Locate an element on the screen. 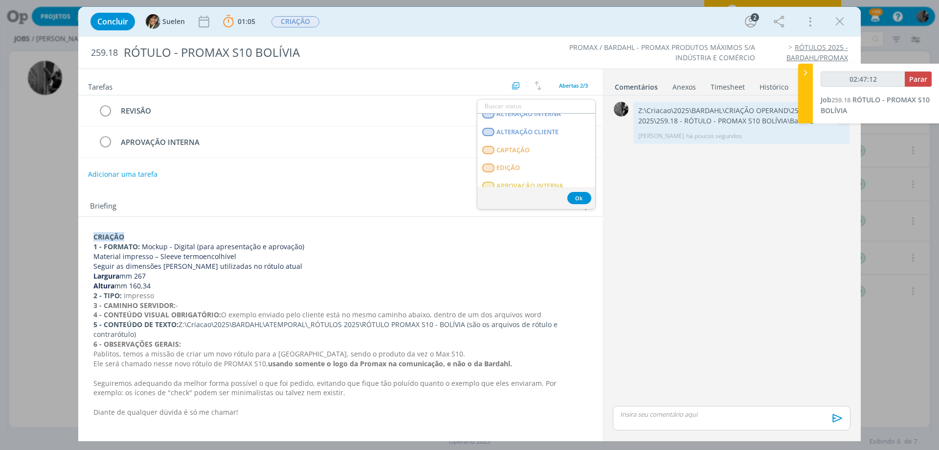 Image resolution: width=939 pixels, height=450 pixels. span: Ele será chamado nesse novo rótulo de PROMAX S10, is located at coordinates (180, 363).